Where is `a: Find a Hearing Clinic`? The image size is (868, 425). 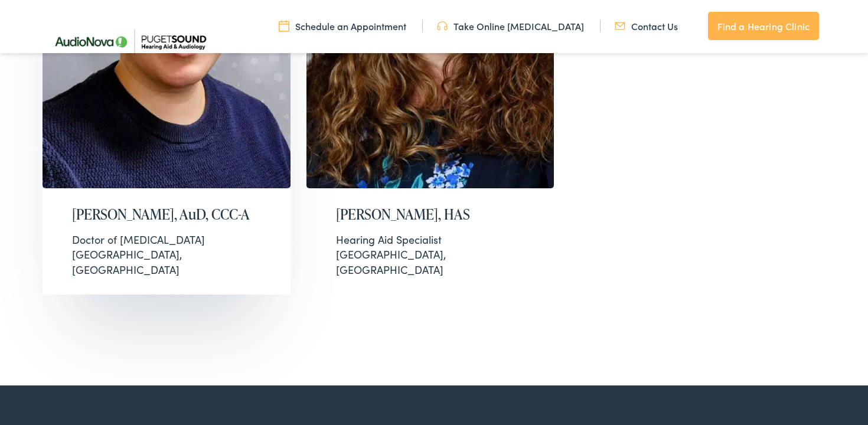 a: Find a Hearing Clinic is located at coordinates (764, 26).